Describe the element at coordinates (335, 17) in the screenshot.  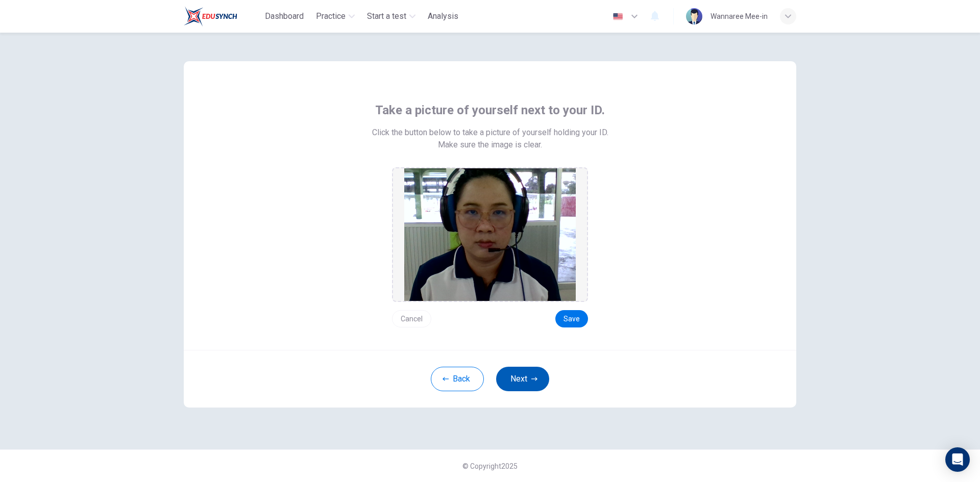
I see `button: Practice` at that location.